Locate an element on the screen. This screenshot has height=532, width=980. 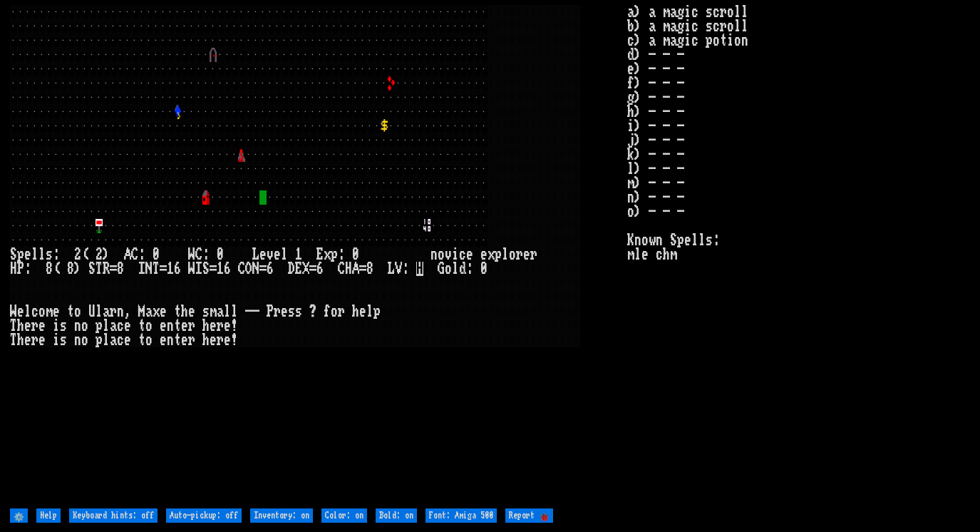
stats: a) a magic scroll b) a magic scroll c) a magic potion d) - - - e) - - - f) - - - g) - - - h) - - ... is located at coordinates (798, 255).